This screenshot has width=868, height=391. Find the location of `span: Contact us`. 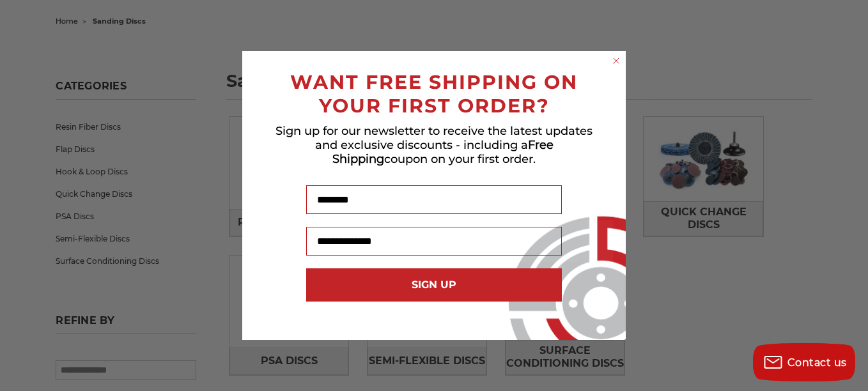

span: Contact us is located at coordinates (817, 362).